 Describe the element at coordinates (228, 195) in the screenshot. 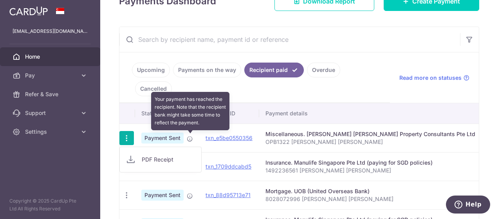

I see `a: txn_88d95713e71` at that location.